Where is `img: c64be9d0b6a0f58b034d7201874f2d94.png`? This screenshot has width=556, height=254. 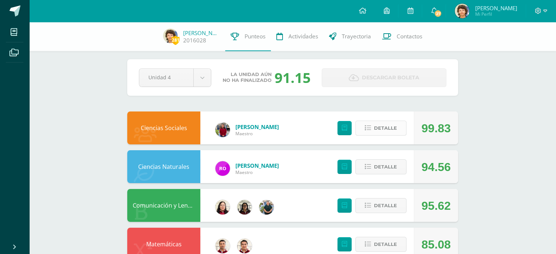
img: c64be9d0b6a0f58b034d7201874f2d94.png is located at coordinates (244, 207).